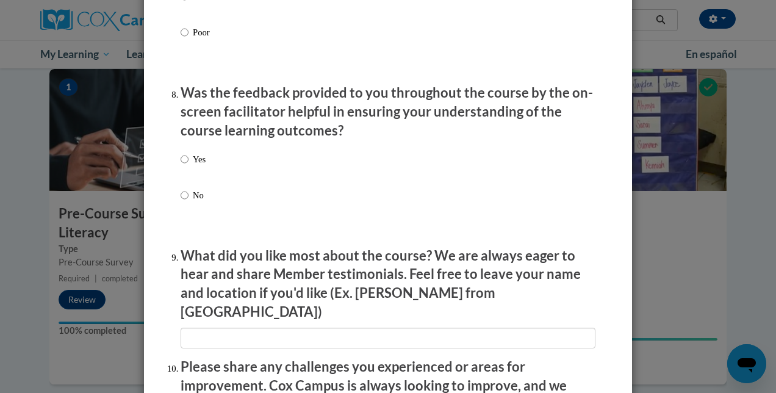 This screenshot has width=776, height=393. What do you see at coordinates (388, 112) in the screenshot?
I see `p: Was the feedback provided to you throughout the course by the on-screen facilitator helpful in en...` at bounding box center [388, 112].